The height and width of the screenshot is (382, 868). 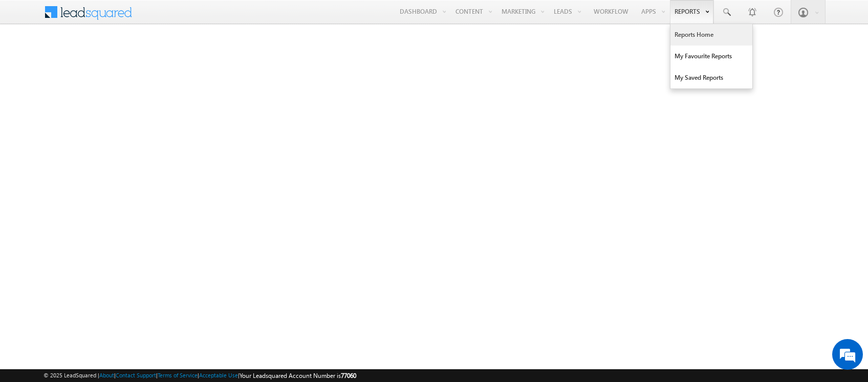 I want to click on em: Start Chat, so click(x=162, y=307).